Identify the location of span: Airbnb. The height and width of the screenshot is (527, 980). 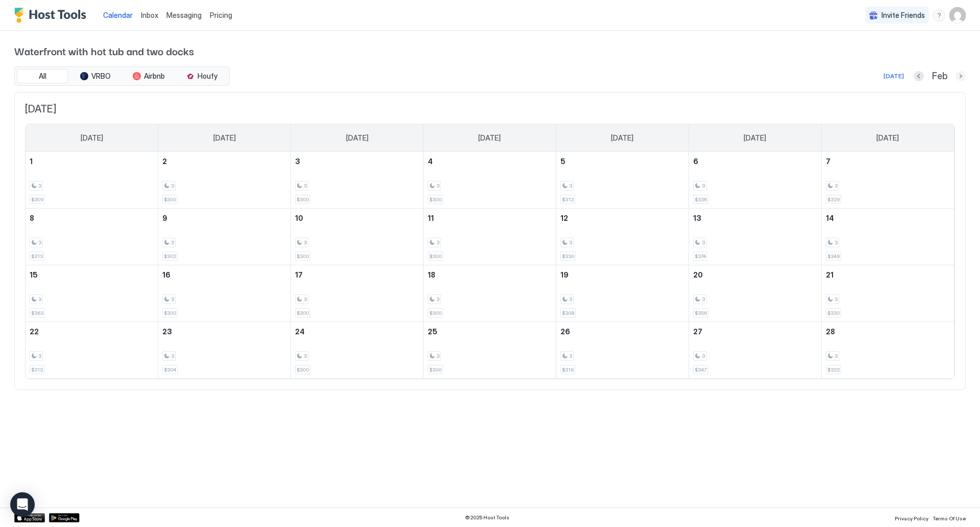
(154, 76).